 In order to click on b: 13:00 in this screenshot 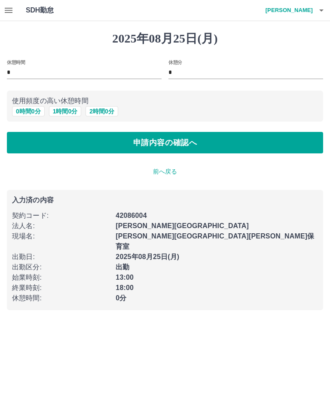, I will do `click(125, 277)`.